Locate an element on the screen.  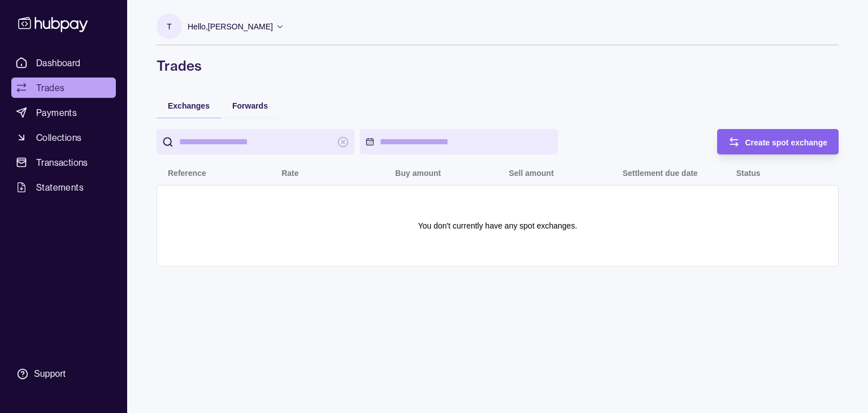
span: Statements is located at coordinates (60, 187).